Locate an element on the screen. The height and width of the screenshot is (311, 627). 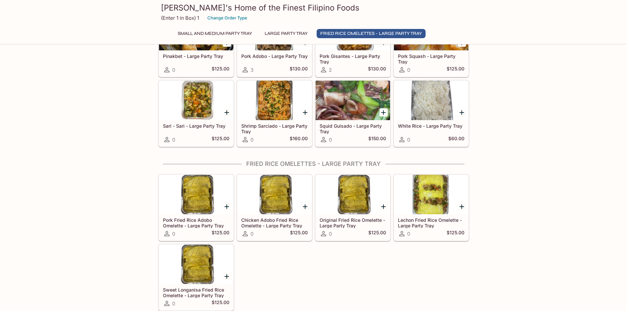
a: Chicken Adobo Fried Rice Omelette - Large Party Tray0$125.00 is located at coordinates (274, 208).